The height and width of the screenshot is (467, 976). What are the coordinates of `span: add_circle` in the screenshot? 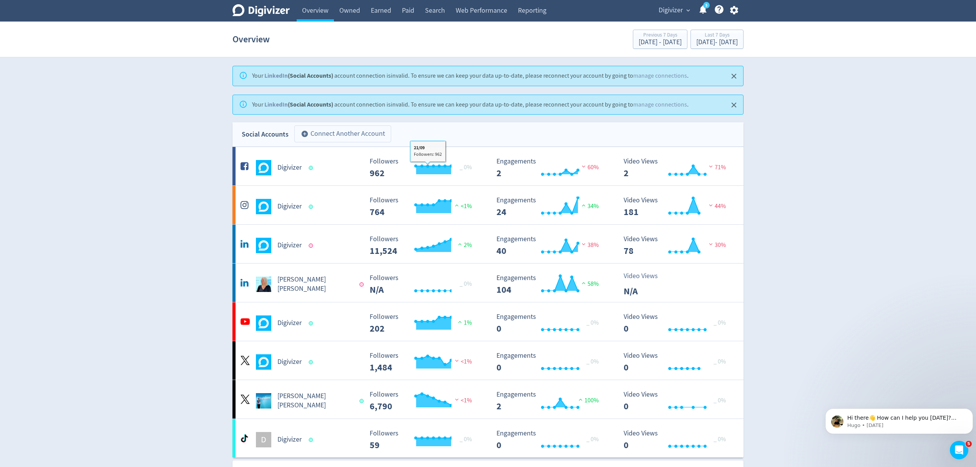 It's located at (305, 134).